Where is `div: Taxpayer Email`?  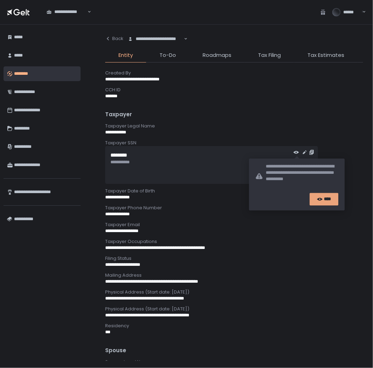
div: Taxpayer Email is located at coordinates (234, 225).